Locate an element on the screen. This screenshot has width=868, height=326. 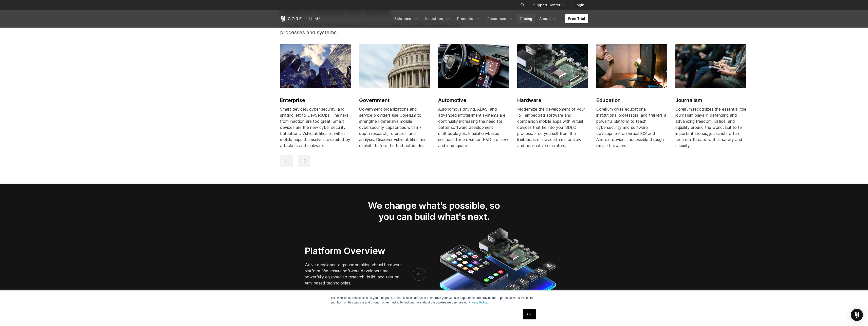
a: Government Government Government organizations and service providers use Corellium to strengthen ... is located at coordinates (395, 100).